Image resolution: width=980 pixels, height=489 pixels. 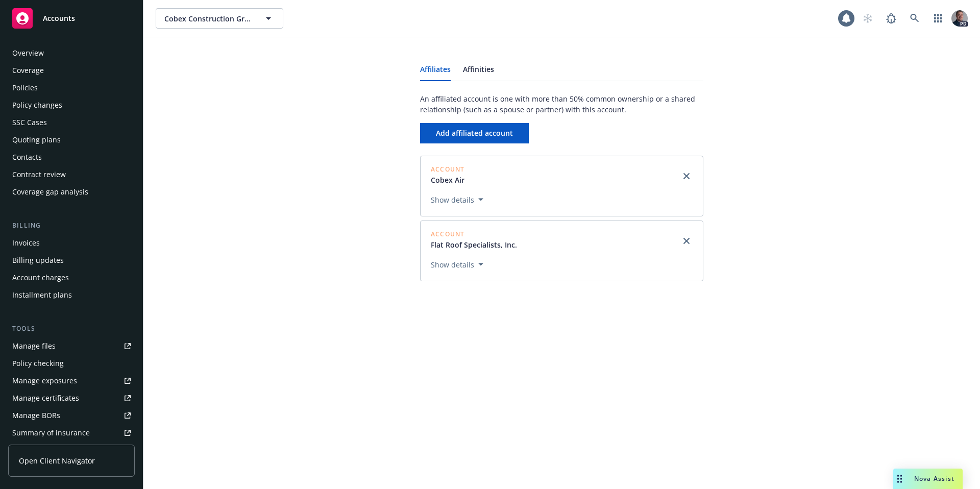 What do you see at coordinates (436, 73) in the screenshot?
I see `a: Affiliates` at bounding box center [436, 73].